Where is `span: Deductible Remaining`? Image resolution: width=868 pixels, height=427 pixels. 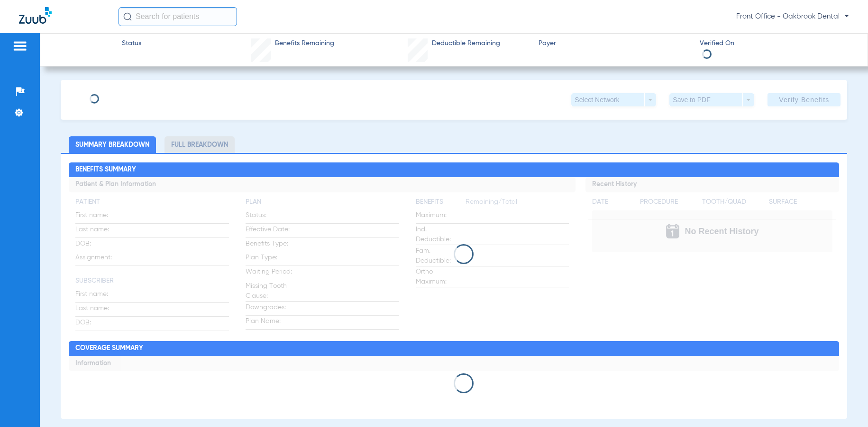
span: Deductible Remaining is located at coordinates (466, 43).